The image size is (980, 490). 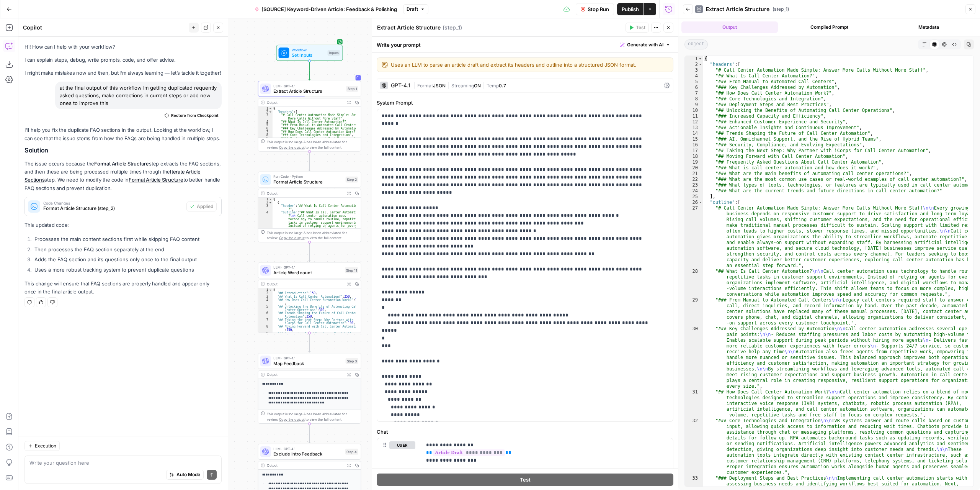 I want to click on div: 10, so click(x=694, y=111).